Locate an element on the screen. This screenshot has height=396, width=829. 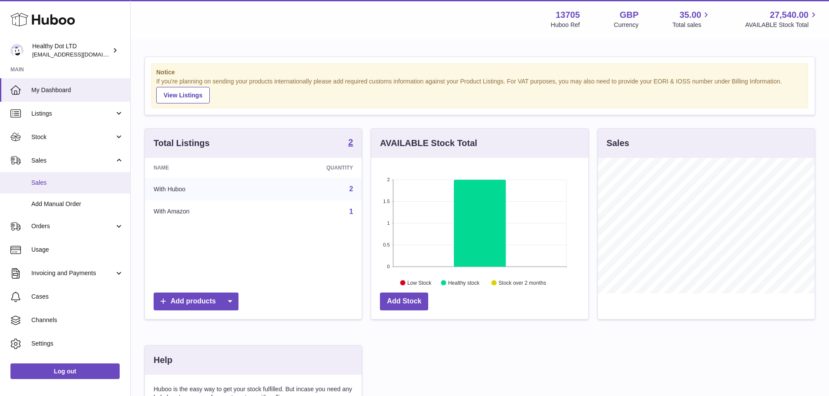
td: With Amazon is located at coordinates (204, 212).